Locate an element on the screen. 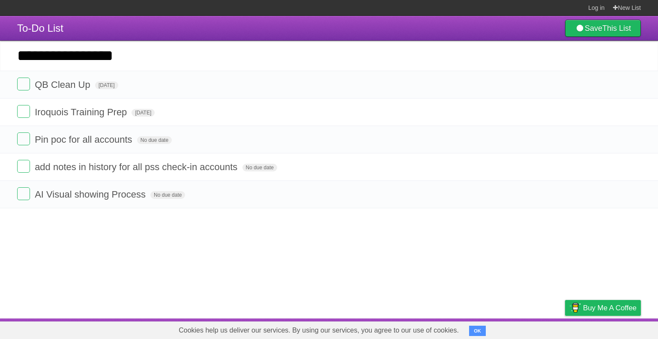 The image size is (658, 339). span: To-Do List is located at coordinates (40, 28).